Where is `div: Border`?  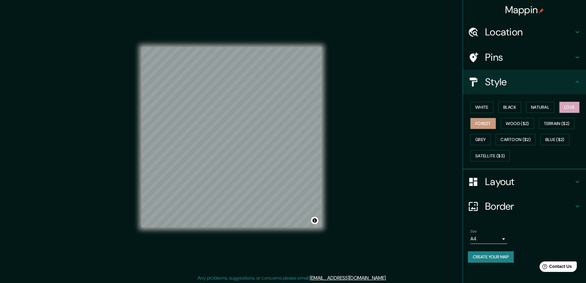 div: Border is located at coordinates (525, 206).